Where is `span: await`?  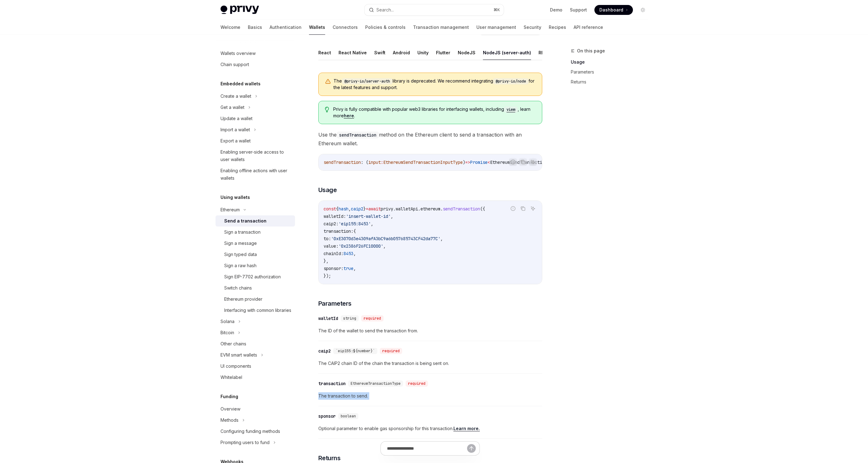
span: await is located at coordinates (375, 209).